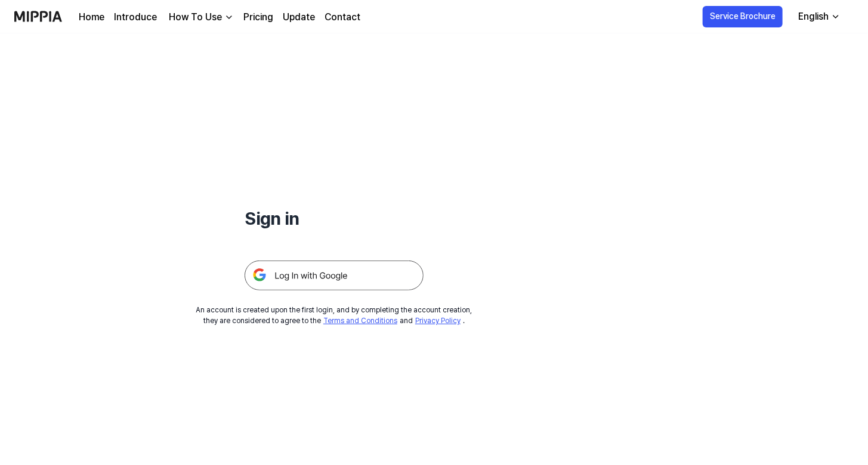  Describe the element at coordinates (334, 315) in the screenshot. I see `div: An account is created upon the first login, and by completing the account creation, they are cons...` at that location.